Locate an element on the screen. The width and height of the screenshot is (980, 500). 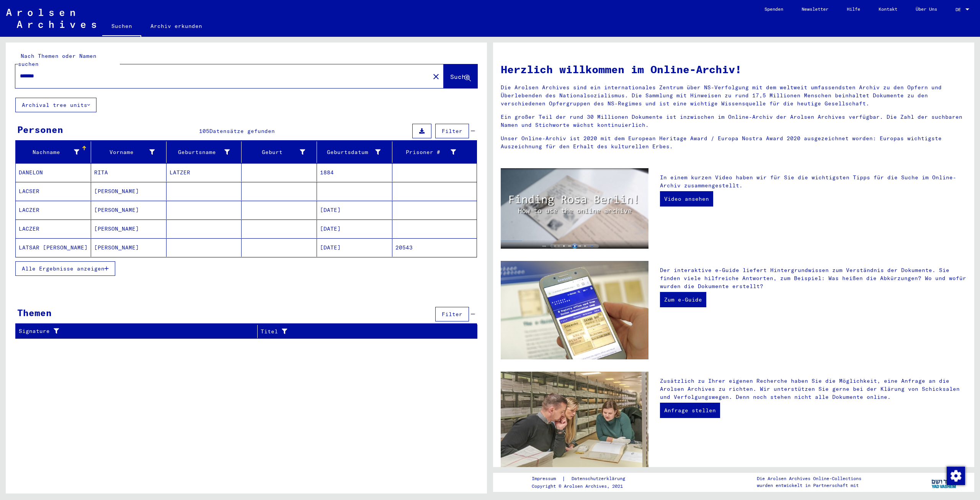
mat-header-cell: Geburt‏ is located at coordinates (279, 152).